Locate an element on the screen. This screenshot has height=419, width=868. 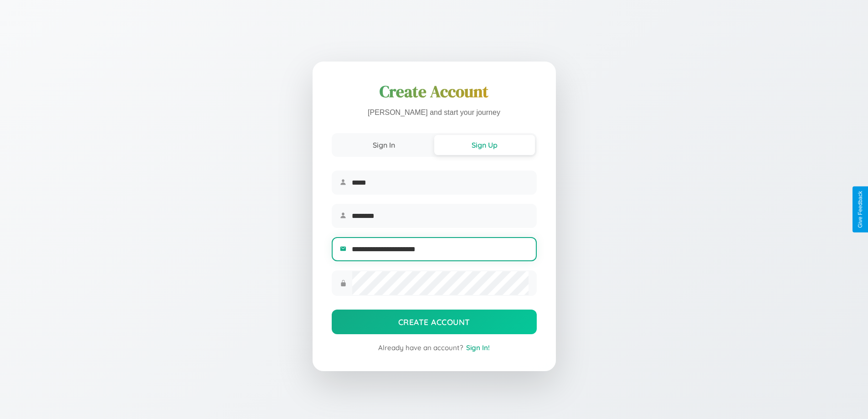
div: Give Feedback is located at coordinates (861, 209).